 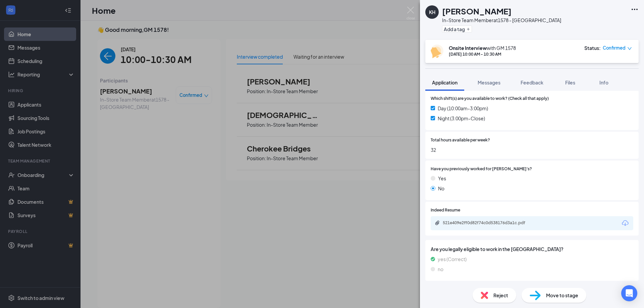 I want to click on span: 32, so click(x=532, y=150).